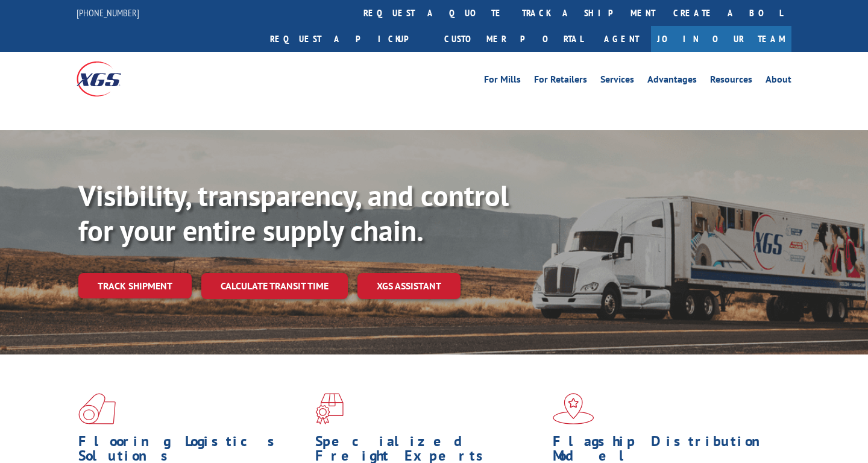 The image size is (868, 463). I want to click on a: Services, so click(617, 81).